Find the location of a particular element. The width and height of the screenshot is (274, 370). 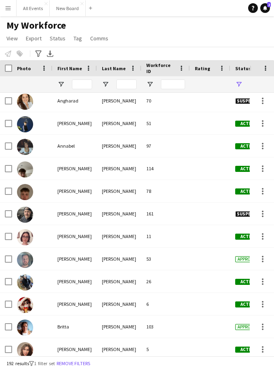

img: Annabel McDade is located at coordinates (25, 147).